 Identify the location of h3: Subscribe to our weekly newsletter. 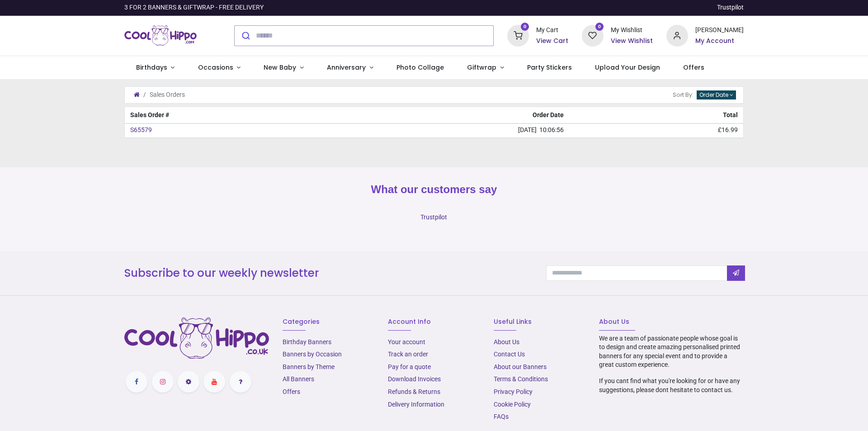
(328, 273).